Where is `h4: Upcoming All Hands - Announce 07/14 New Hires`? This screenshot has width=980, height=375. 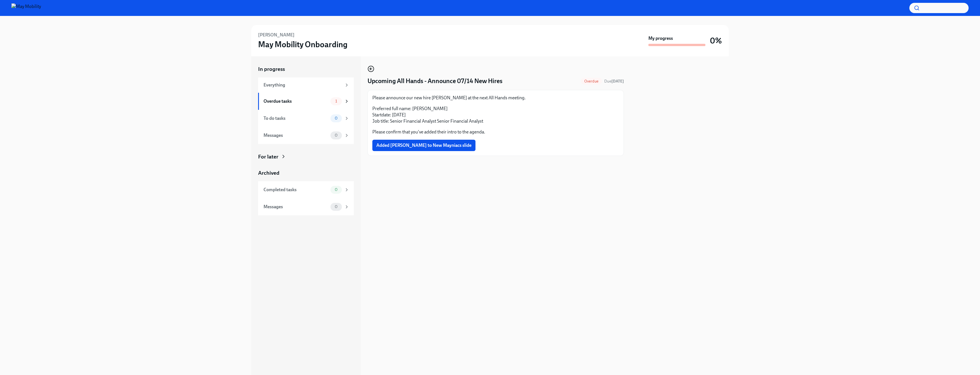 h4: Upcoming All Hands - Announce 07/14 New Hires is located at coordinates (435, 81).